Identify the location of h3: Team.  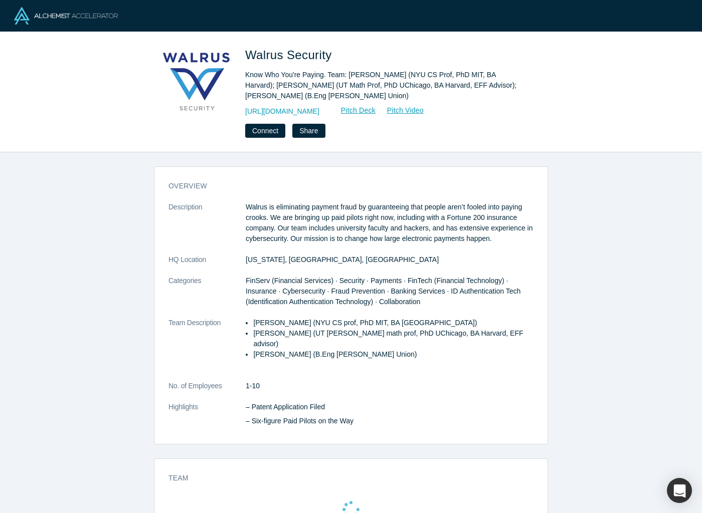
(344, 478).